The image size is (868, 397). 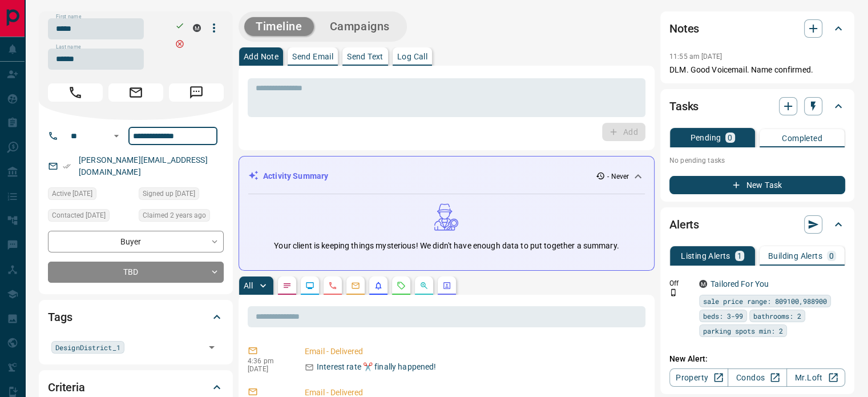 I want to click on p: Your client is keeping things mysterious! We didn't have enough data to put together a summary., so click(x=447, y=246).